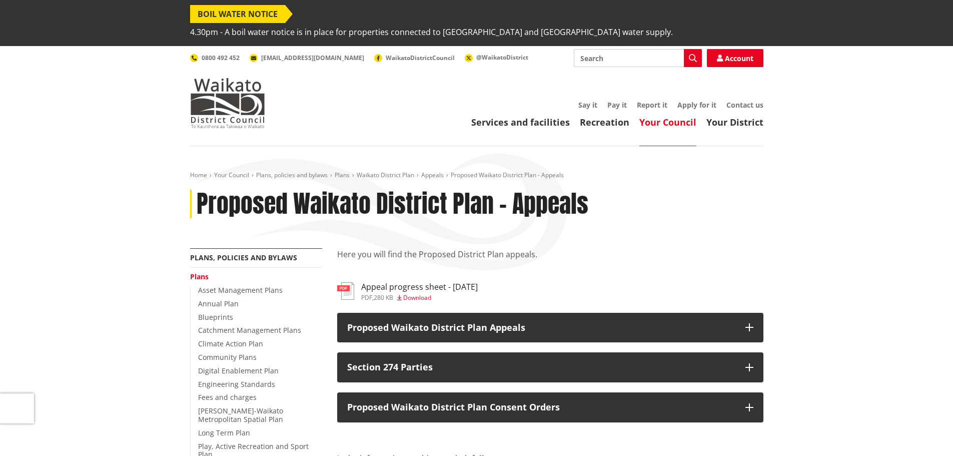 The image size is (953, 456). What do you see at coordinates (745, 105) in the screenshot?
I see `a: Contact us` at bounding box center [745, 105].